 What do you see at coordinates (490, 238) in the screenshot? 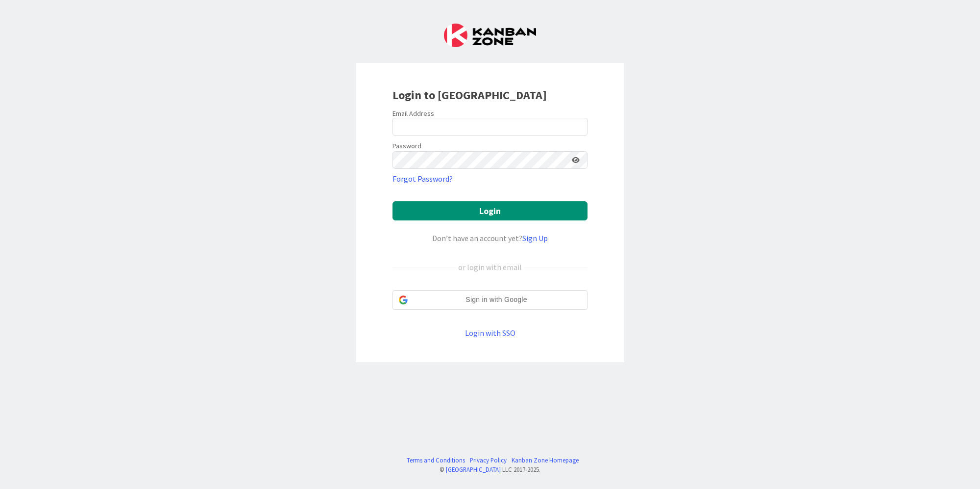
I see `div: Don’t have an account yet?` at bounding box center [490, 238].